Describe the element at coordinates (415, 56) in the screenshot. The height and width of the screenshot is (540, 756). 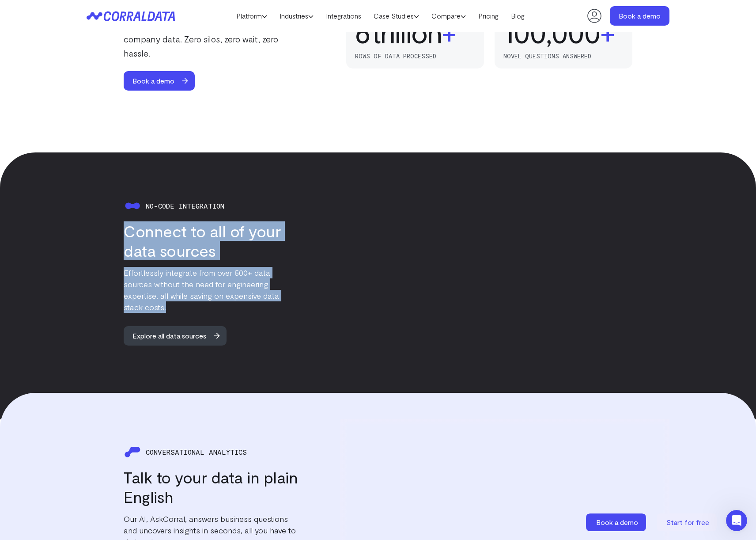
I see `p: rows of data processed` at that location.